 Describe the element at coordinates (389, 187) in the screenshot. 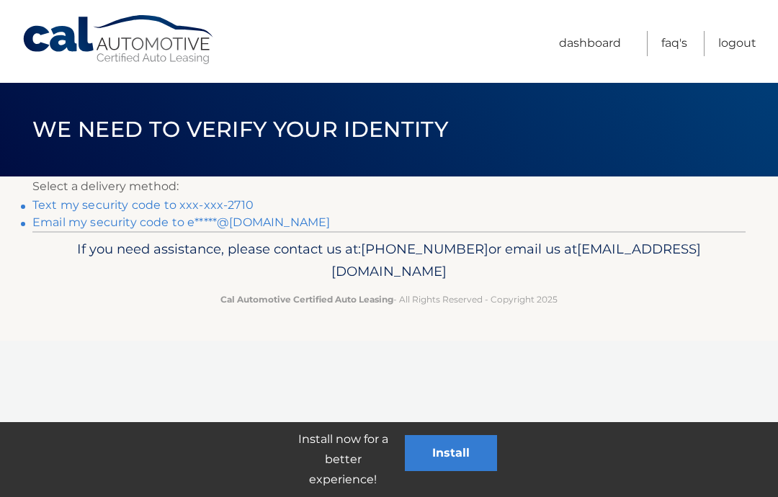

I see `p: Select a delivery method:` at that location.